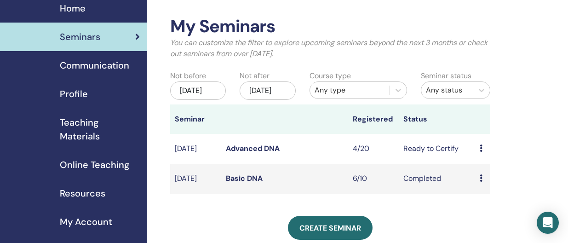 This screenshot has width=568, height=243. What do you see at coordinates (82, 193) in the screenshot?
I see `span: Resources` at bounding box center [82, 193].